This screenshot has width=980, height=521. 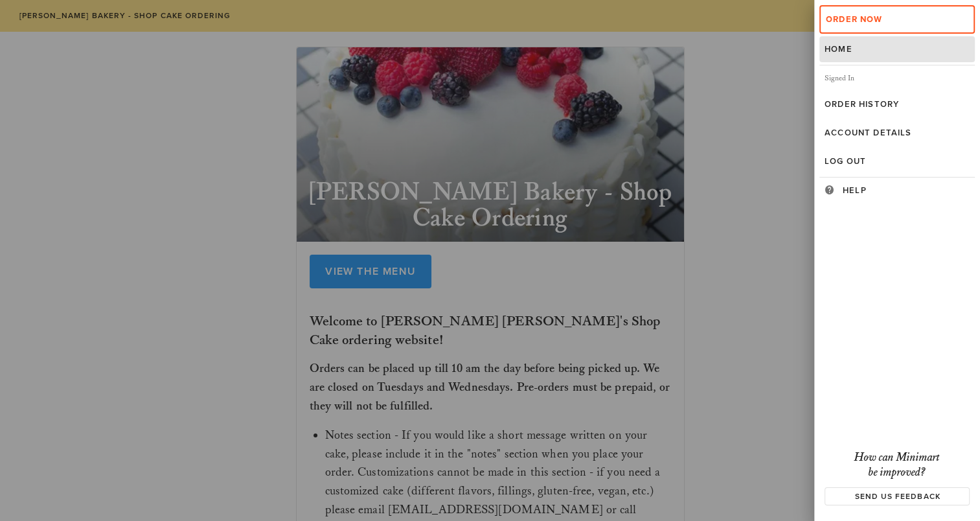 What do you see at coordinates (897, 496) in the screenshot?
I see `span: Send us Feedback` at bounding box center [897, 496].